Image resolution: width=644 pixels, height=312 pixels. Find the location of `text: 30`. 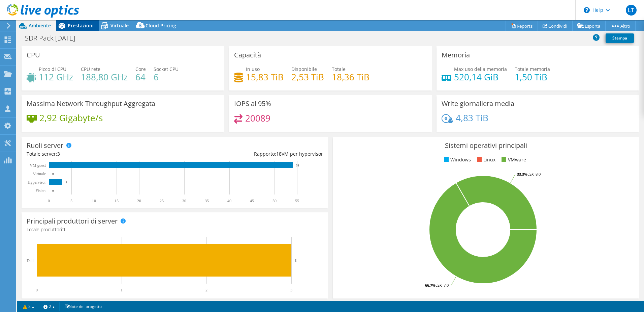

text: 30 is located at coordinates (184, 201).